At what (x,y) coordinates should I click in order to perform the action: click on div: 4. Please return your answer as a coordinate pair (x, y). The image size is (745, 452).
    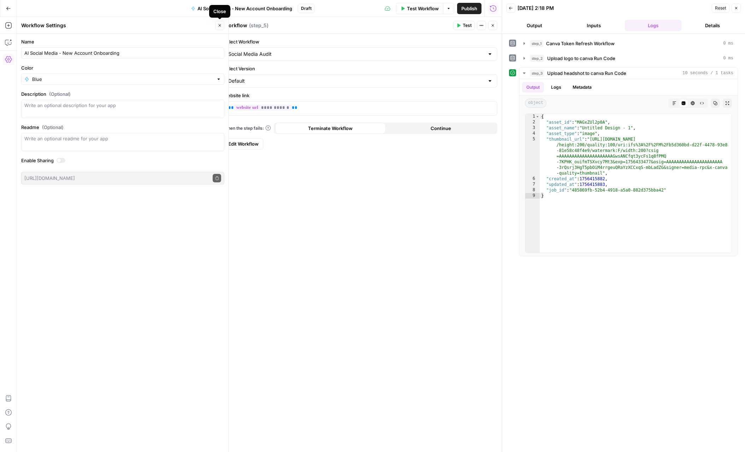
    Looking at the image, I should click on (533, 134).